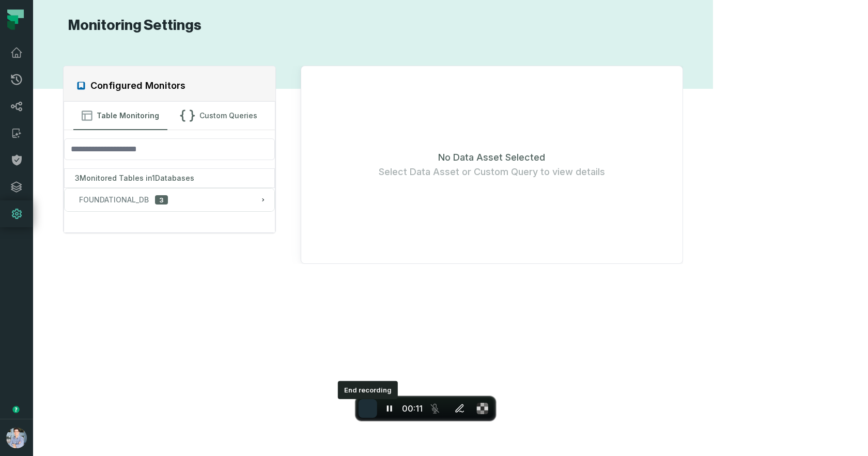 This screenshot has width=868, height=456. What do you see at coordinates (161, 200) in the screenshot?
I see `span: 3` at bounding box center [161, 200].